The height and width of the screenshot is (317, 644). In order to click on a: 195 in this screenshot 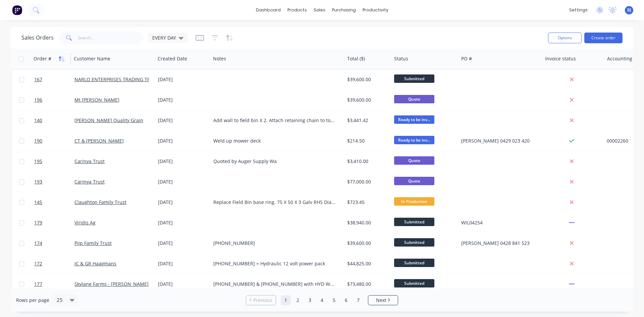, I will do `click(55, 161)`.